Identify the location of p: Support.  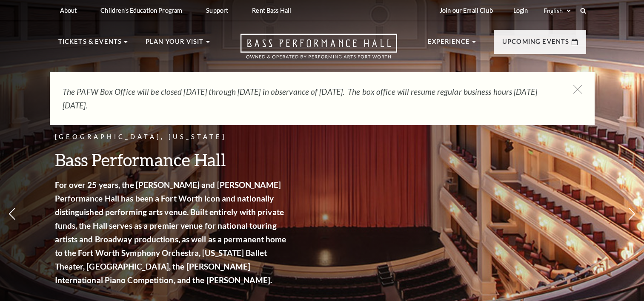
(217, 10).